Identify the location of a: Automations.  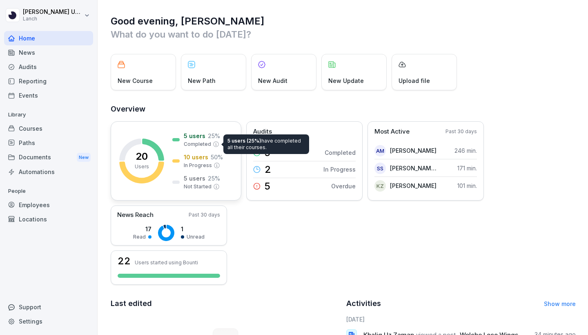
(49, 172).